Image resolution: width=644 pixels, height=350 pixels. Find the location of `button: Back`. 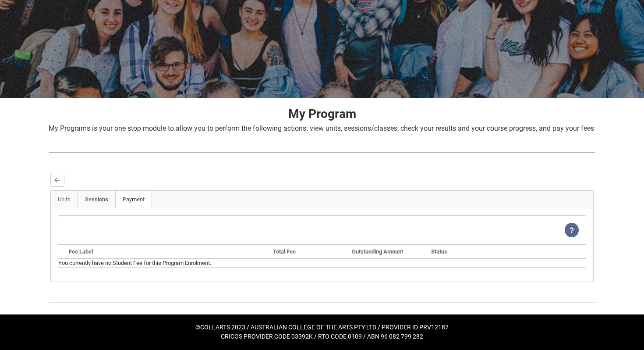

button: Back is located at coordinates (57, 180).